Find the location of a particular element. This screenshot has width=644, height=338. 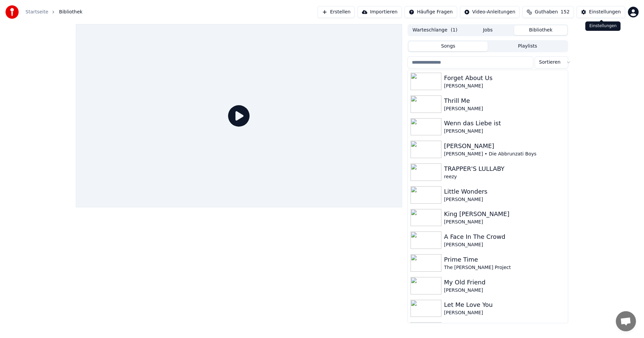

div: Thrill Me is located at coordinates (505, 101).